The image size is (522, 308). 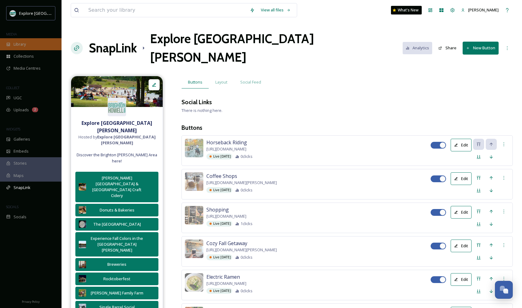 What do you see at coordinates (194, 282) in the screenshot?
I see `img: 53d4e785-222f-438c-9a68-0f3a5003fe27.jpg` at bounding box center [194, 282].